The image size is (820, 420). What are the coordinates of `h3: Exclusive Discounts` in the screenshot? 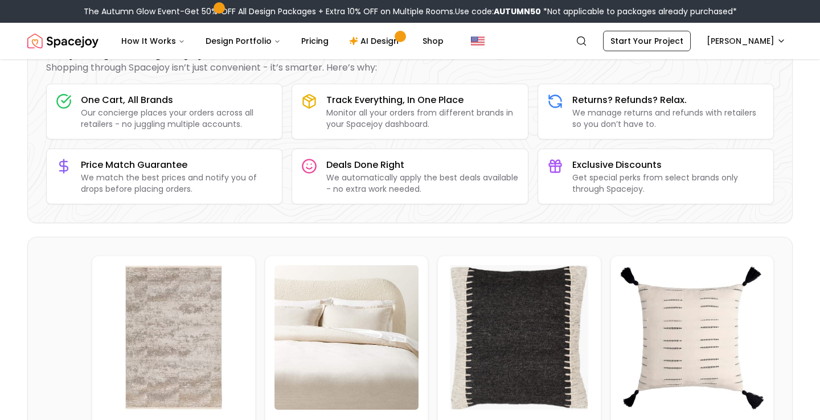 It's located at (668, 165).